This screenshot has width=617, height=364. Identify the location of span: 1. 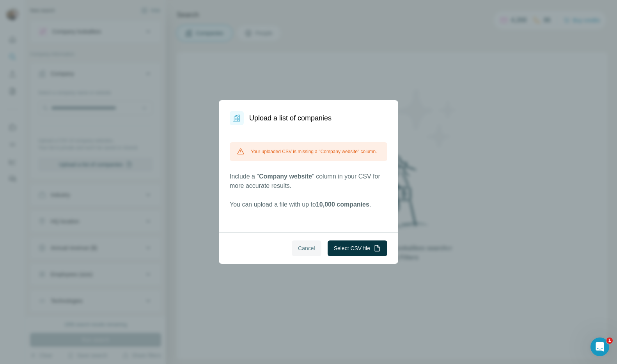
(610, 341).